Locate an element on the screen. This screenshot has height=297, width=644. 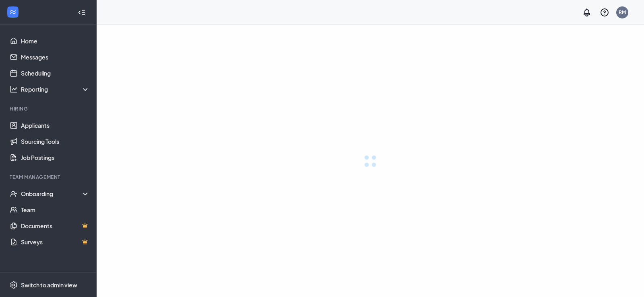
div: Switch to admin view is located at coordinates (49, 285).